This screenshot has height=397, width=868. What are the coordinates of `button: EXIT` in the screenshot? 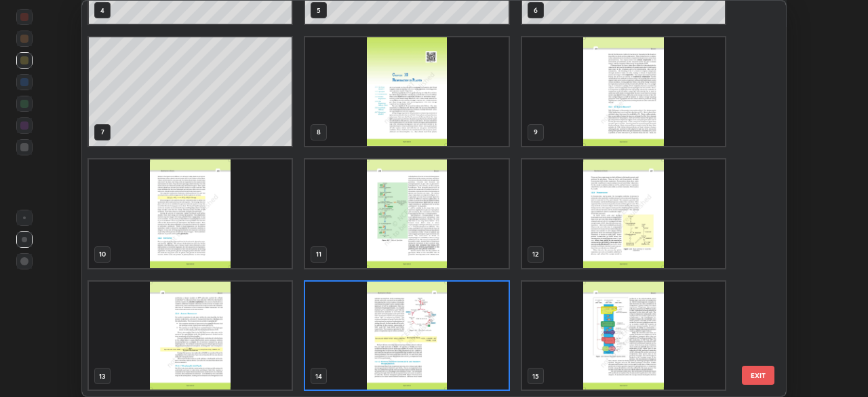 It's located at (758, 375).